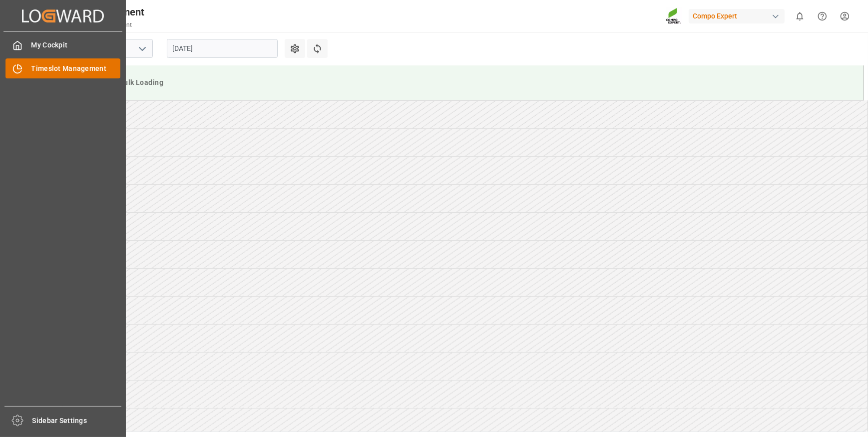 This screenshot has width=868, height=437. Describe the element at coordinates (466, 83) in the screenshot. I see `div: Nitric Acid Bulk Loading` at that location.